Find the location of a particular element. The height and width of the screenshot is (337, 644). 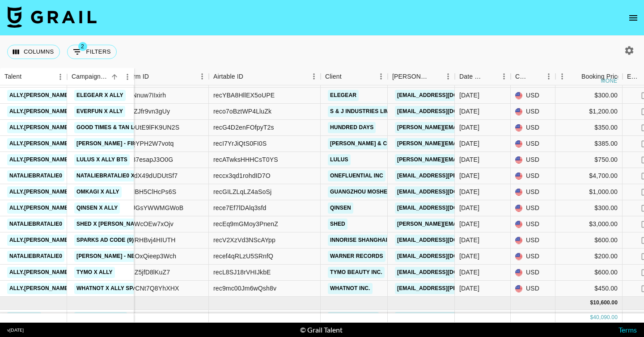

div: Date Created is located at coordinates (472, 77).